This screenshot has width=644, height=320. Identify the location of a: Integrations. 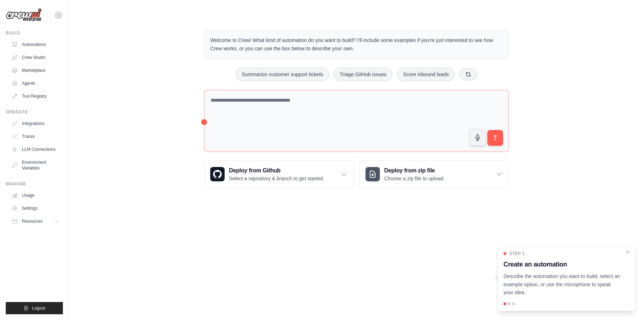
(36, 124).